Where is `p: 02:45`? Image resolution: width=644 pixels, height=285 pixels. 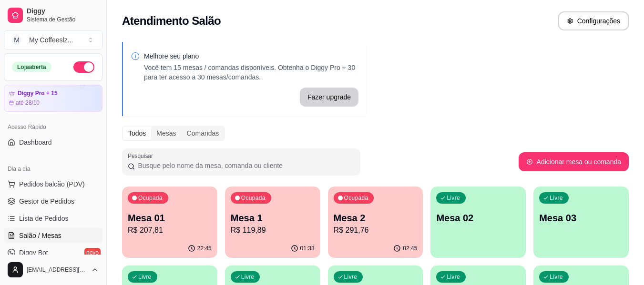
p: 02:45 is located at coordinates (410, 248).